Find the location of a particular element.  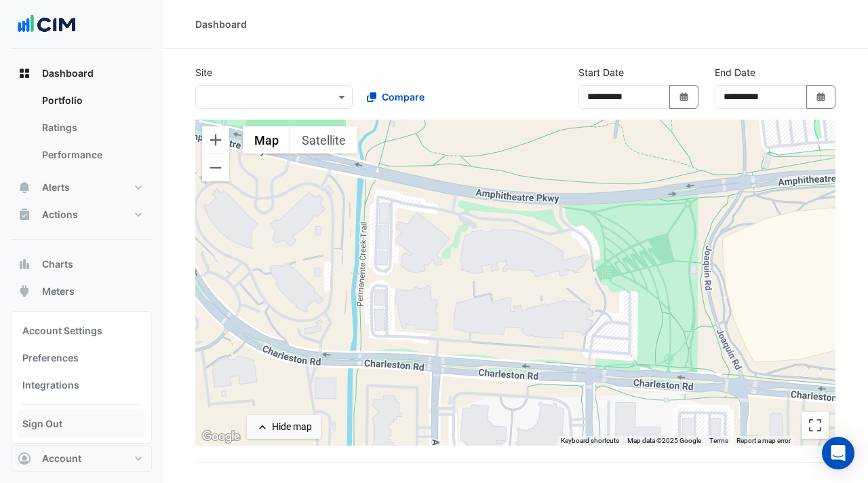

button: Hide map is located at coordinates (283, 426).